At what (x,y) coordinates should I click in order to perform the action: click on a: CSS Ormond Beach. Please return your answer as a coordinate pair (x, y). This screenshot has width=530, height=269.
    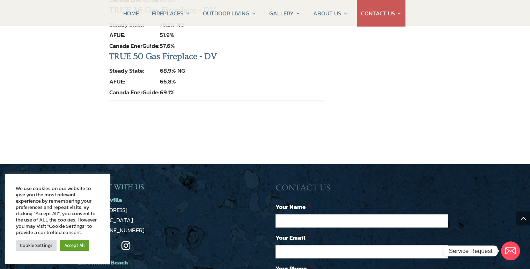
    Looking at the image, I should click on (102, 262).